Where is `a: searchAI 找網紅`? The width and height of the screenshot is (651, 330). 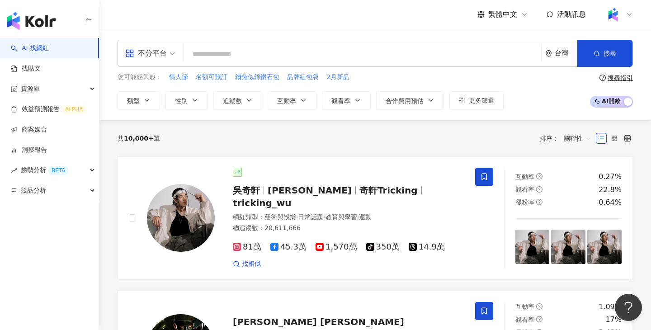
a: searchAI 找網紅 is located at coordinates (30, 48).